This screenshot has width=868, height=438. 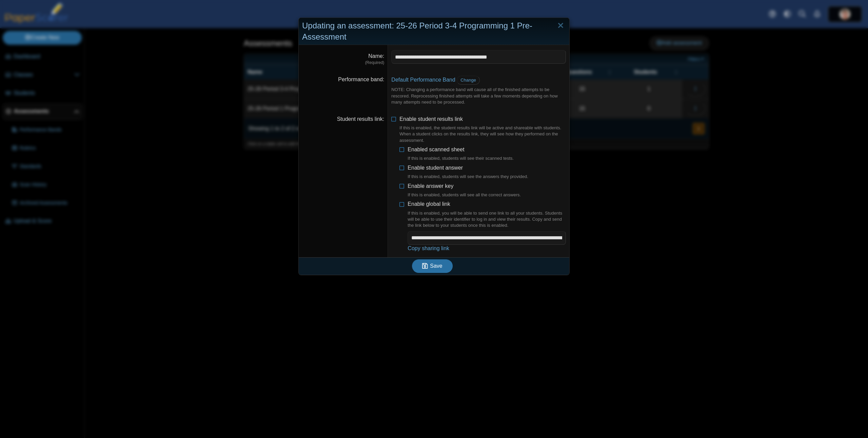 What do you see at coordinates (468, 172) in the screenshot?
I see `span: Enable student answer` at bounding box center [468, 172].